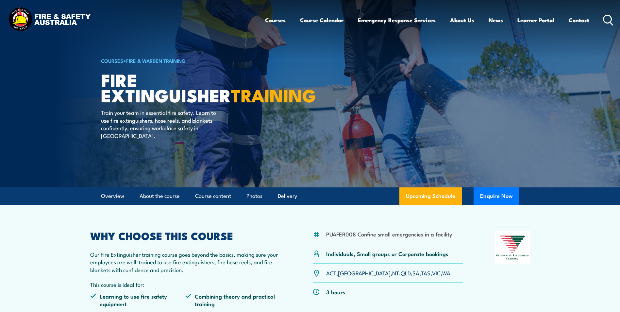 Image resolution: width=620 pixels, height=312 pixels. What do you see at coordinates (275, 20) in the screenshot?
I see `a: Courses` at bounding box center [275, 20].